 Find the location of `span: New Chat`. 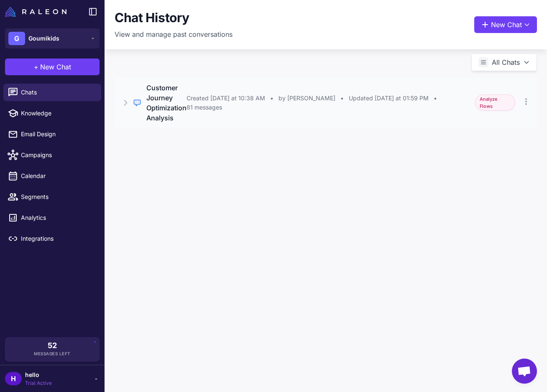

span: New Chat is located at coordinates (55, 67).